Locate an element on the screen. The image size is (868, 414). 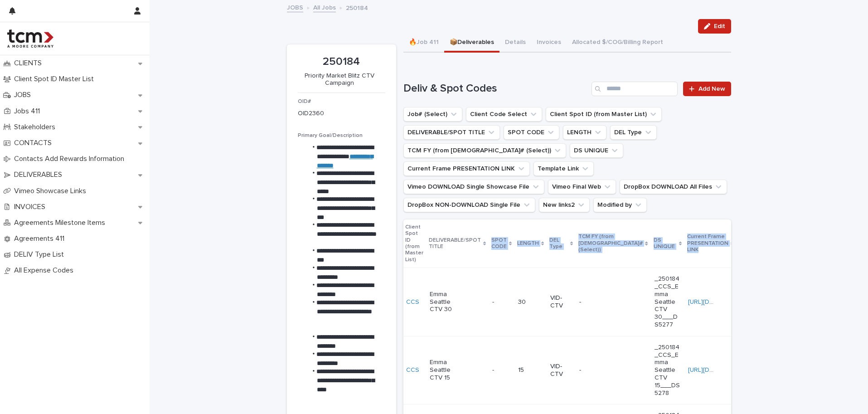
p: DS UNIQUE is located at coordinates (666, 244).